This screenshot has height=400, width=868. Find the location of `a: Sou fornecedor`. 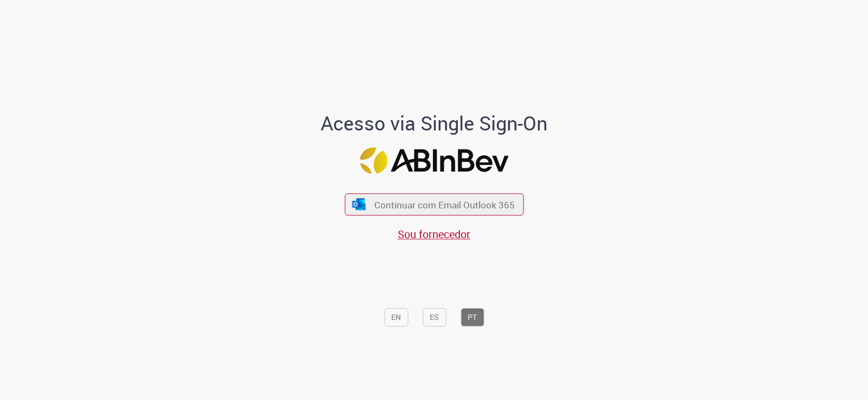

a: Sou fornecedor is located at coordinates (434, 234).